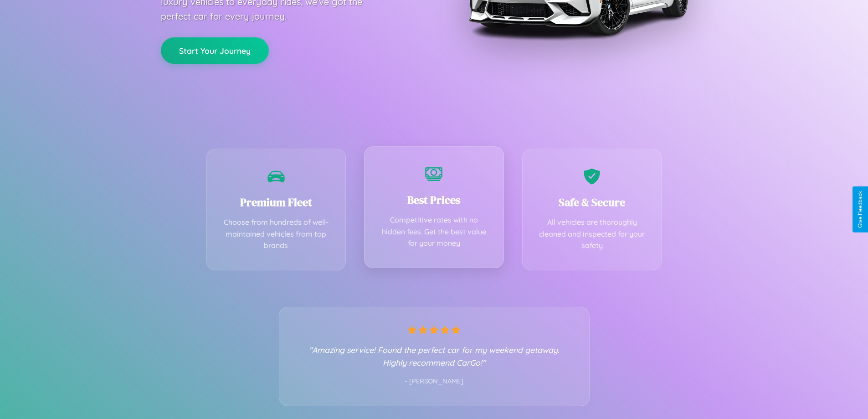 Image resolution: width=868 pixels, height=419 pixels. What do you see at coordinates (433, 199) in the screenshot?
I see `h3: Best Prices` at bounding box center [433, 199].